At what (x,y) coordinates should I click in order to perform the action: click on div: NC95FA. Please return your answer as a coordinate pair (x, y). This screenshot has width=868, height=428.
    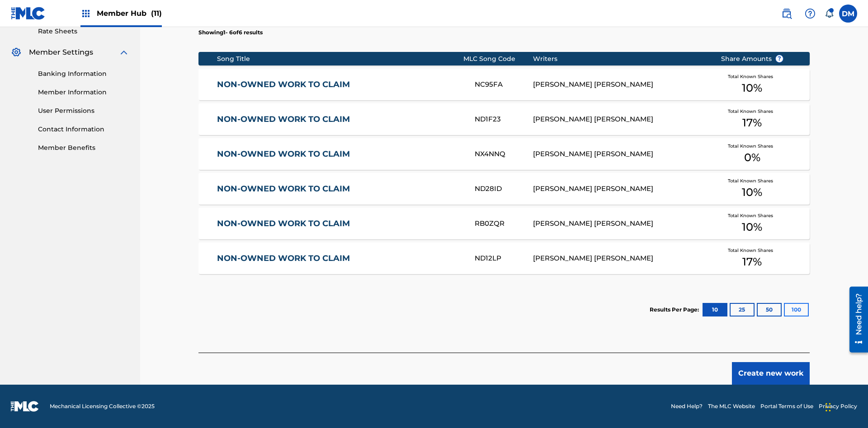
    Looking at the image, I should click on (503, 84).